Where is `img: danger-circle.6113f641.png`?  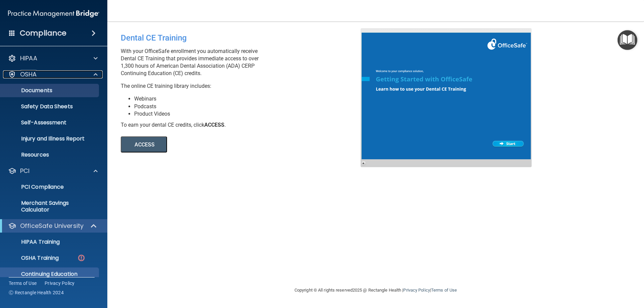
img: danger-circle.6113f641.png is located at coordinates (81, 258).